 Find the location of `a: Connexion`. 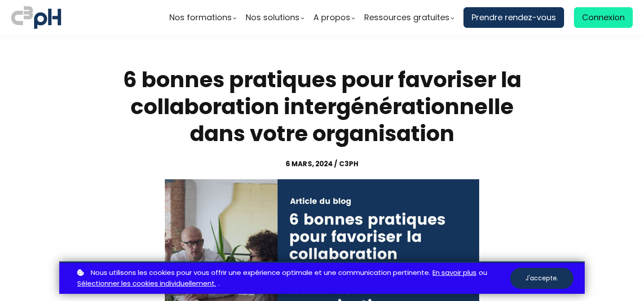

a: Connexion is located at coordinates (603, 18).